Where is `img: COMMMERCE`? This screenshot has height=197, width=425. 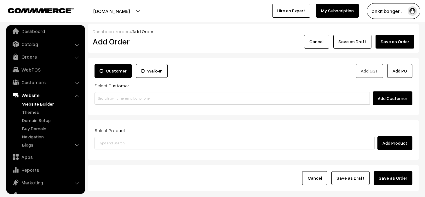
img: COMMMERCE is located at coordinates (41, 10).